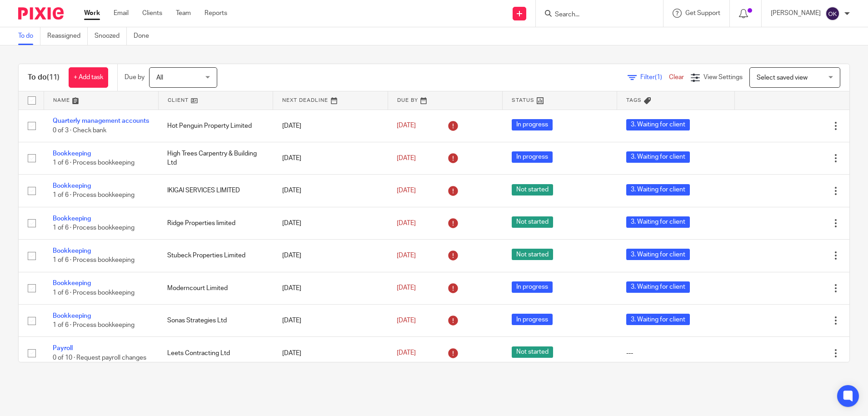 This screenshot has width=868, height=416. I want to click on a: Work, so click(91, 13).